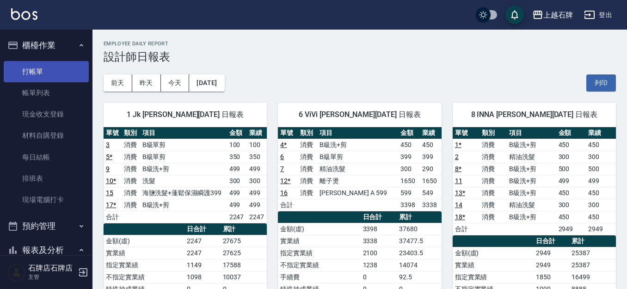 The width and height of the screenshot is (627, 289). What do you see at coordinates (108, 145) in the screenshot?
I see `a: 3` at bounding box center [108, 145].